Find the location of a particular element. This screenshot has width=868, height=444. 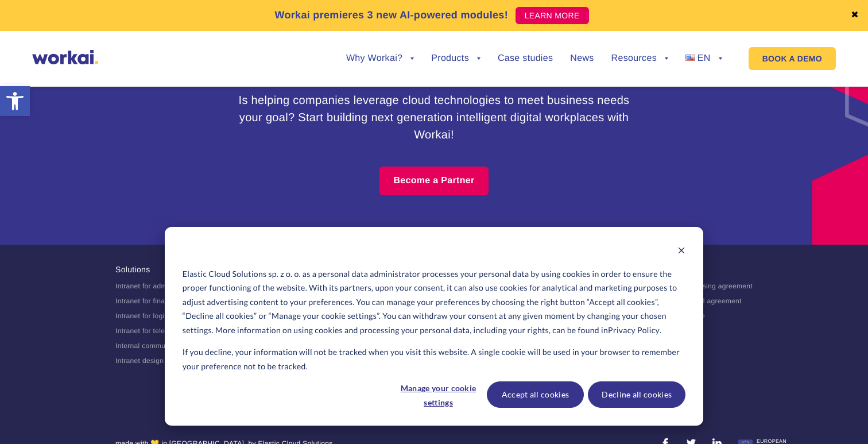

a: LEARN MORE is located at coordinates (552, 16).